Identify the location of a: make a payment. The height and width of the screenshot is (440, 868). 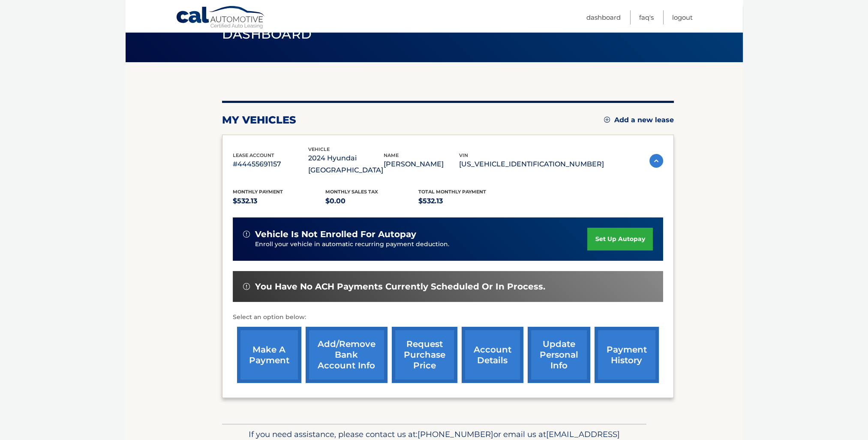
(269, 355).